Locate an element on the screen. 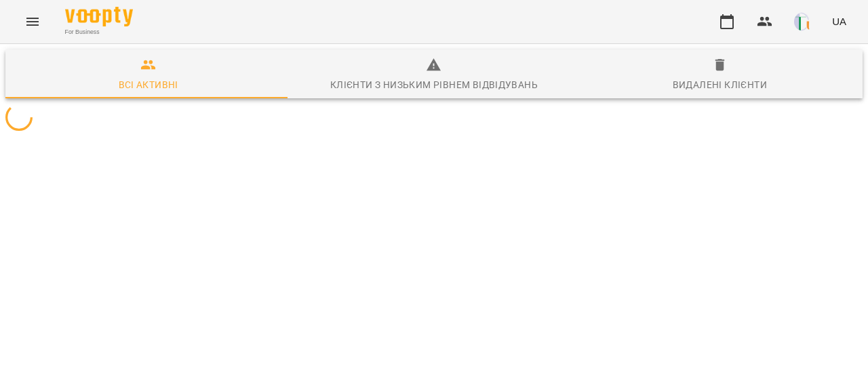  button: UA is located at coordinates (839, 21).